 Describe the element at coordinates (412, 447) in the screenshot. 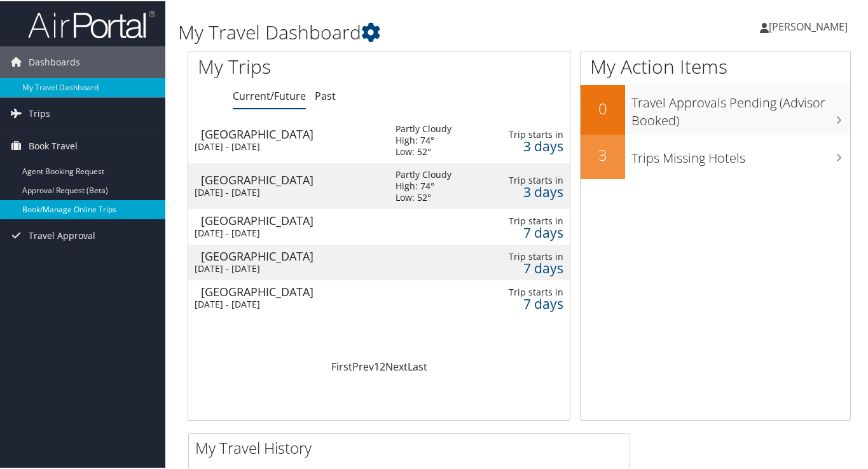

I see `h2: My Travel History` at that location.